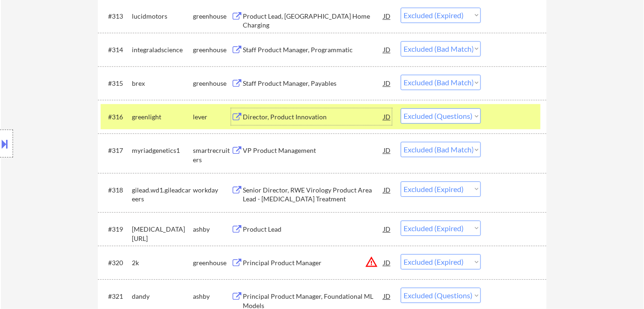 Image resolution: width=644 pixels, height=309 pixels. Describe the element at coordinates (212, 155) in the screenshot. I see `div: smartrecruiters` at that location.